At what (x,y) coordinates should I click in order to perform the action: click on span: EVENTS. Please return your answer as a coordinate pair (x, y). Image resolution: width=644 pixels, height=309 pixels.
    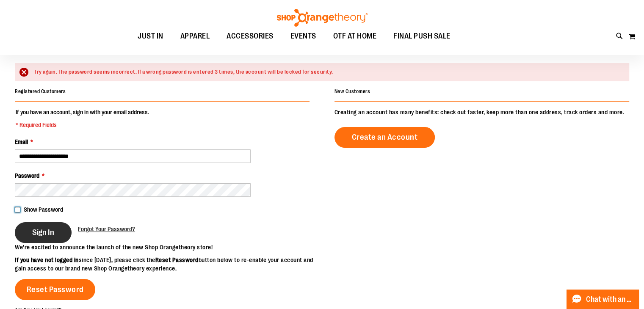
    Looking at the image, I should click on (303, 36).